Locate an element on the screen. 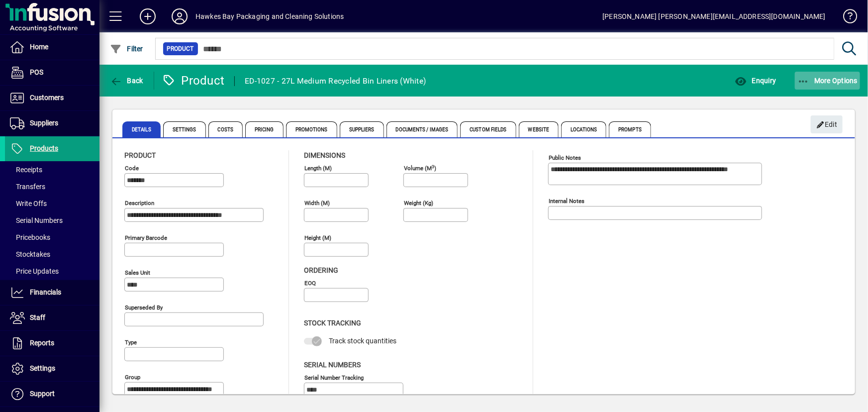 Image resolution: width=868 pixels, height=412 pixels. a: Stocktakes is located at coordinates (52, 254).